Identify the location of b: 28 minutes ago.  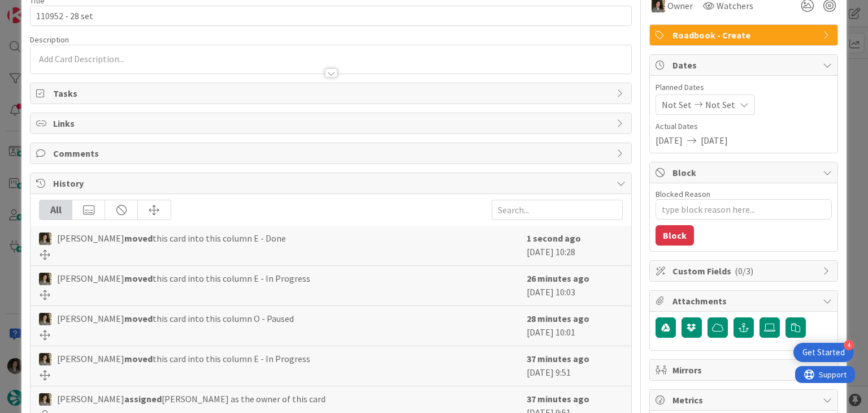
(558, 318).